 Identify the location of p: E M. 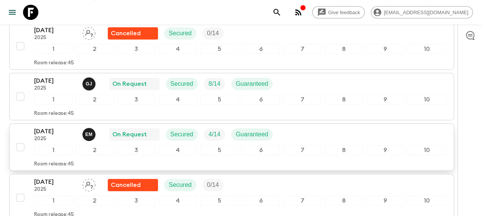
(89, 135).